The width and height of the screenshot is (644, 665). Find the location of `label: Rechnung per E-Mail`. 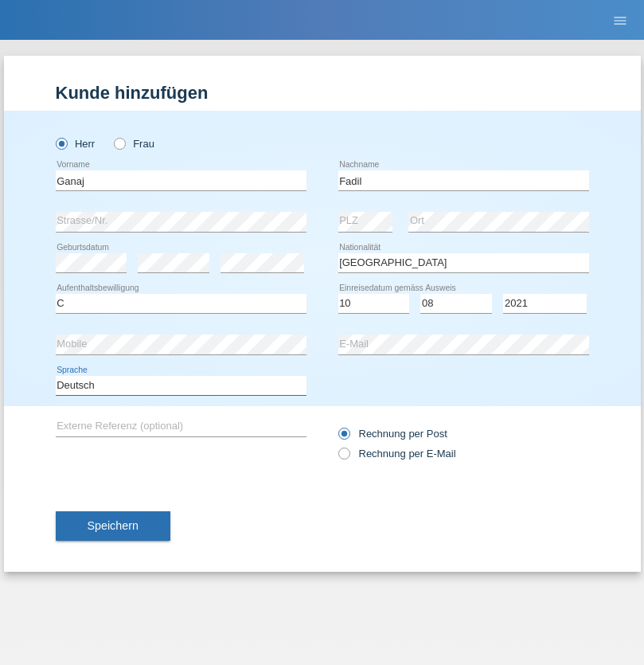

label: Rechnung per E-Mail is located at coordinates (397, 453).